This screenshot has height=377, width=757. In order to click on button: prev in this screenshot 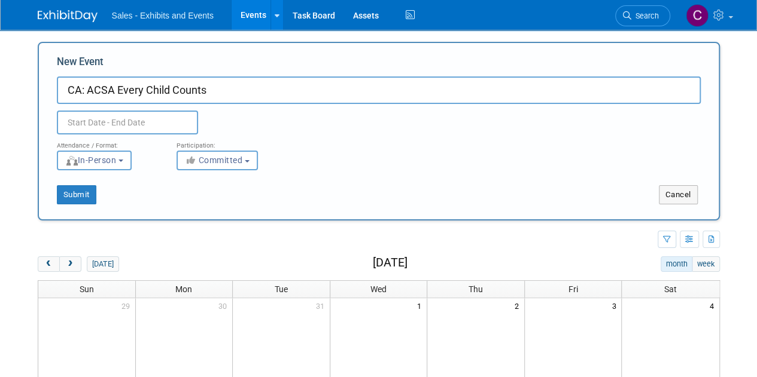, I will do `click(48, 264)`.